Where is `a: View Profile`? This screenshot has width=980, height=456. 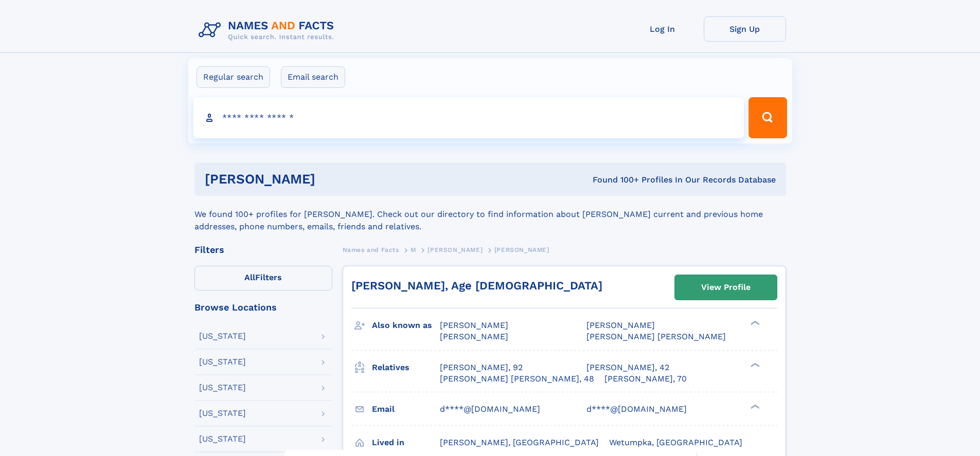
a: View Profile is located at coordinates (726, 287).